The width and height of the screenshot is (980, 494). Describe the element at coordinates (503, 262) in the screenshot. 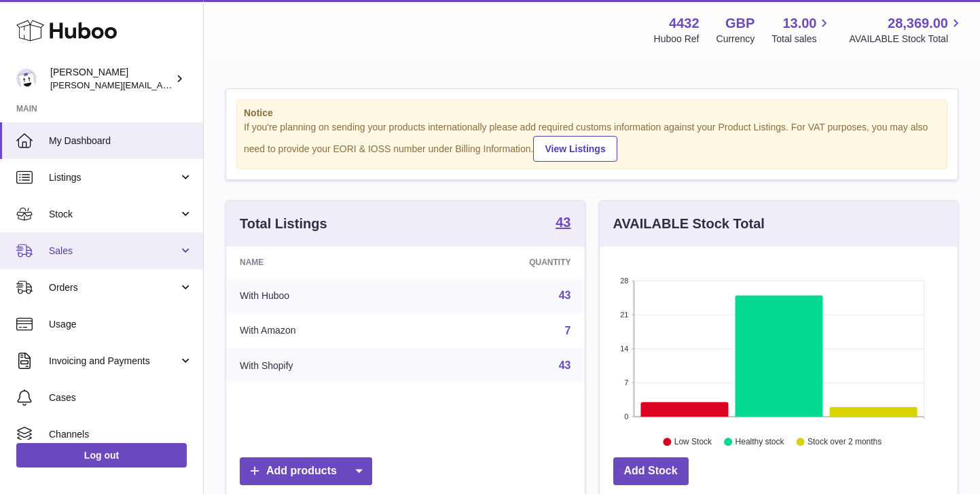

I see `th: Quantity` at that location.